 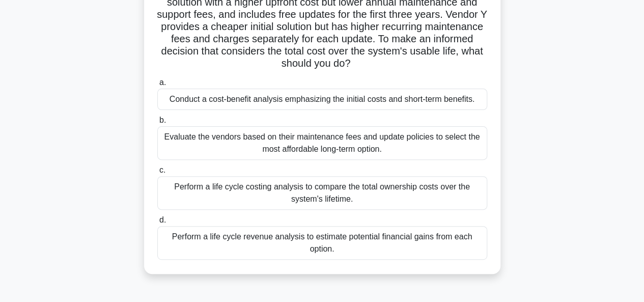 What do you see at coordinates (322, 143) in the screenshot?
I see `div: Evaluate the vendors based on their maintenance fees and update policies to select the most affor...` at bounding box center [322, 143].